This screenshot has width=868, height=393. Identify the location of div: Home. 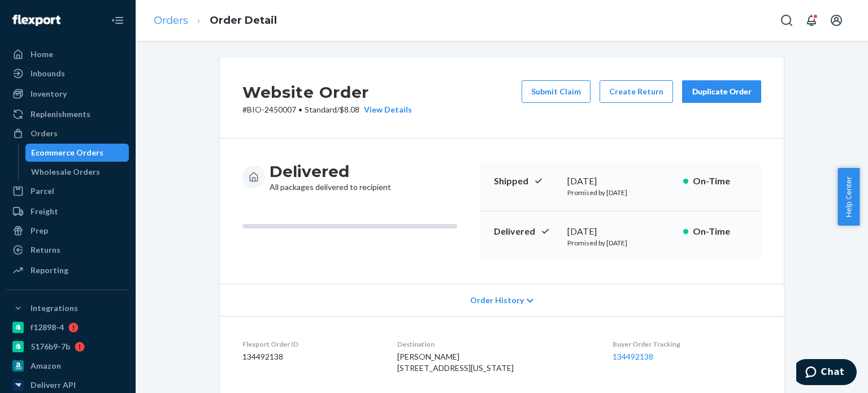
(42, 54).